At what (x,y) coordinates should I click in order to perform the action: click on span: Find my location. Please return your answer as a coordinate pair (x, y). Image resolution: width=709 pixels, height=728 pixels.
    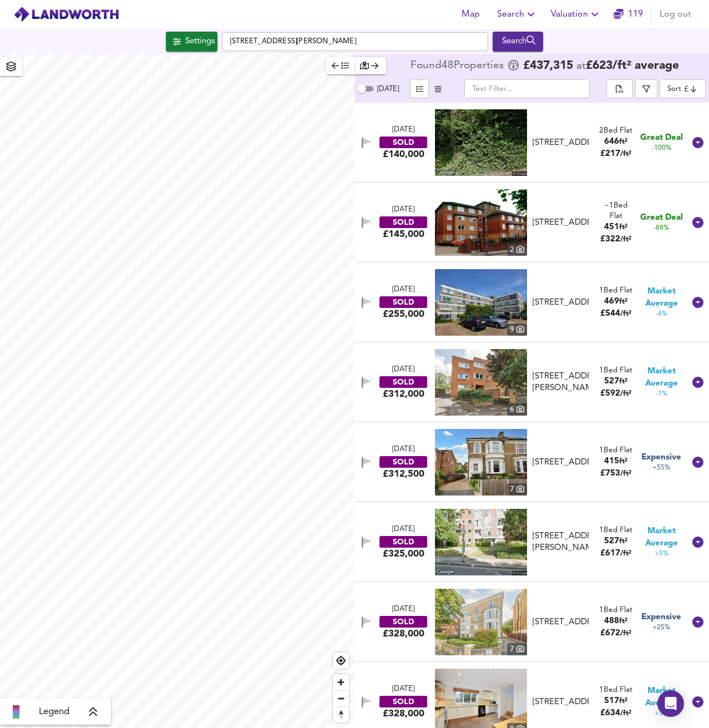
    Looking at the image, I should click on (341, 660).